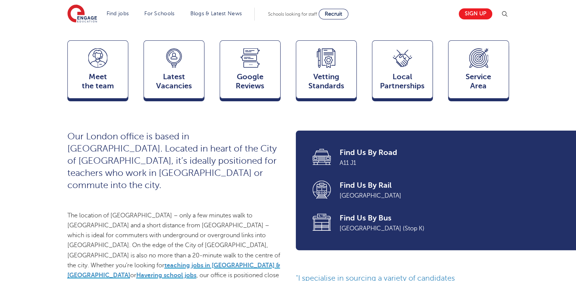 This screenshot has width=576, height=281. Describe the element at coordinates (98, 71) in the screenshot. I see `a: Meetthe team` at that location.